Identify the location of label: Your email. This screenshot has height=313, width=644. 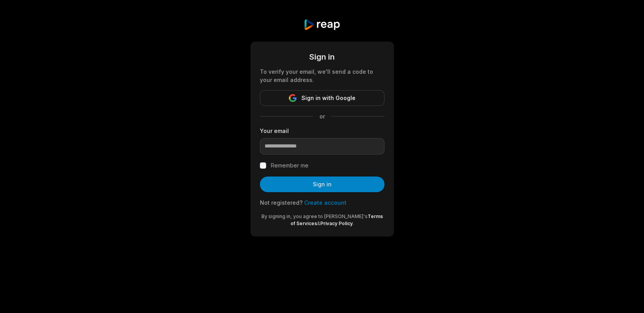
(322, 130).